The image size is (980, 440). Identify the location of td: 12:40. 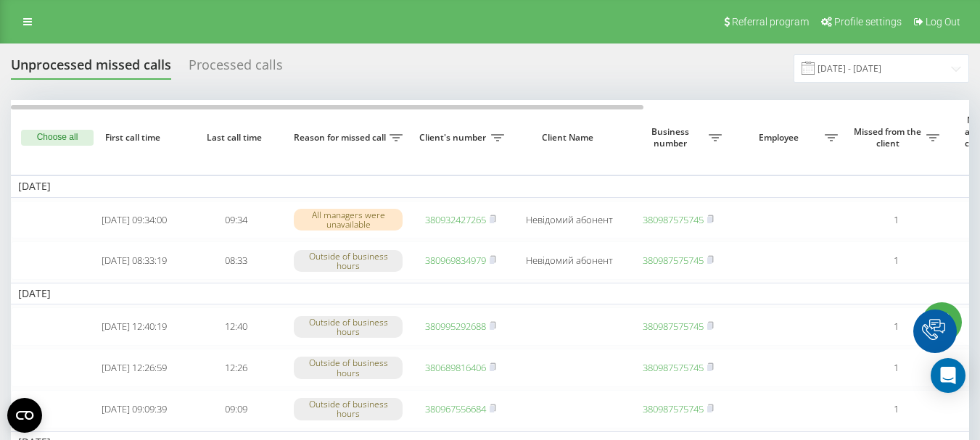
(236, 326).